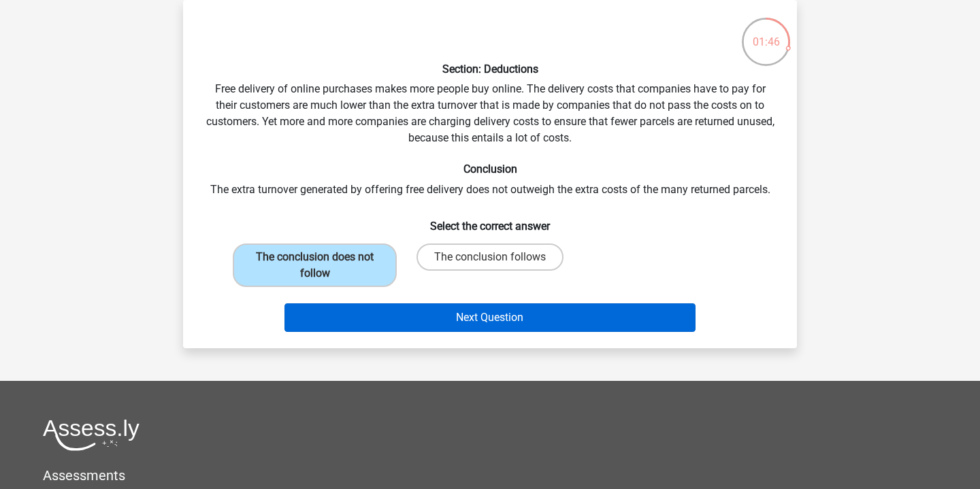 The height and width of the screenshot is (489, 980). I want to click on img: Assessly logo, so click(91, 434).